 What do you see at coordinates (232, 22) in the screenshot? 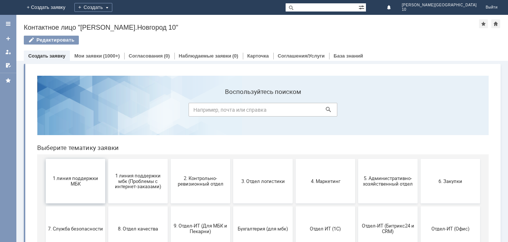
I see `label: Воспользуйтесь поиском` at bounding box center [232, 22].